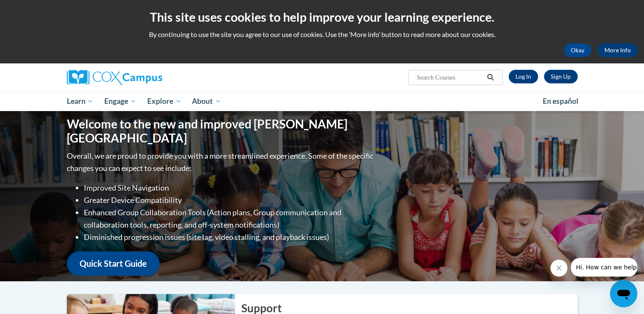 Image resolution: width=644 pixels, height=314 pixels. I want to click on a: Log In, so click(523, 77).